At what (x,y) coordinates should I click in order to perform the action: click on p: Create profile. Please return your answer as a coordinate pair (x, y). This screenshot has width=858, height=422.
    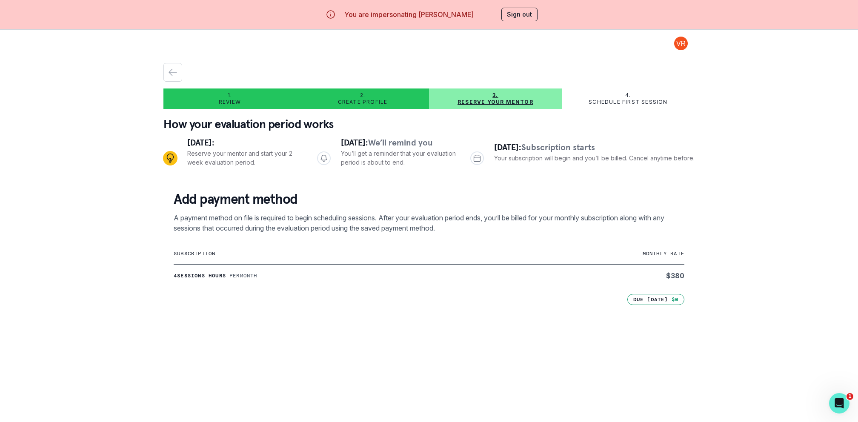
    Looking at the image, I should click on (363, 102).